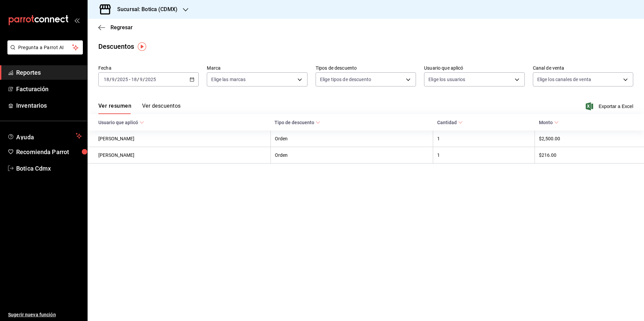 The image size is (644, 321). I want to click on span: Exportar a Excel, so click(610, 106).